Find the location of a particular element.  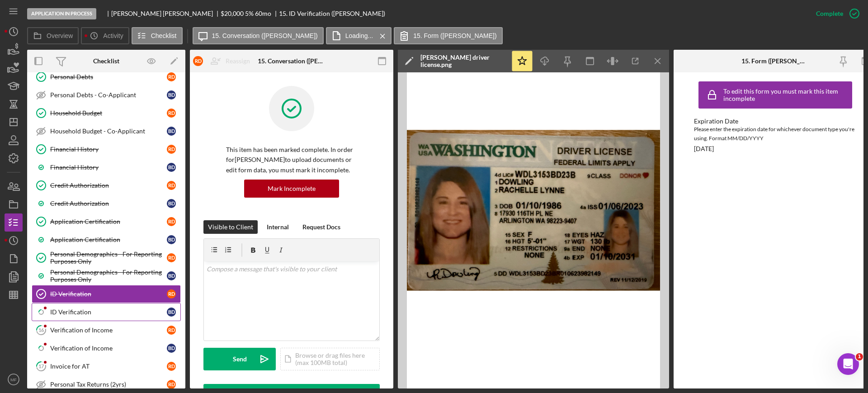

a: 16Verification of IncomeRD is located at coordinates (106, 330).